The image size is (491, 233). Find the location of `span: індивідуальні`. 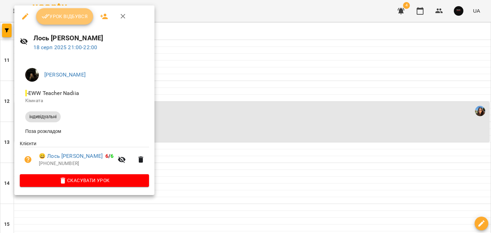

span: індивідуальні is located at coordinates (43, 117).